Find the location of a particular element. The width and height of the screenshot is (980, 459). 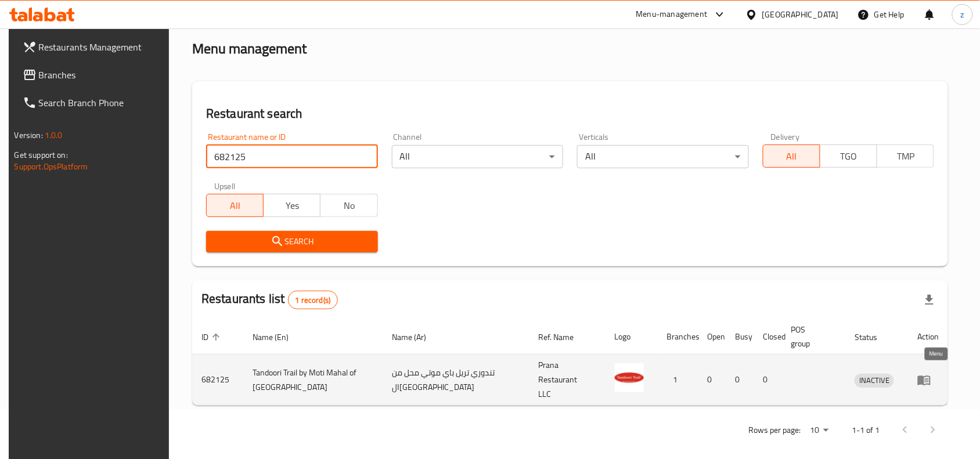

div: Total records count is located at coordinates (313, 300).